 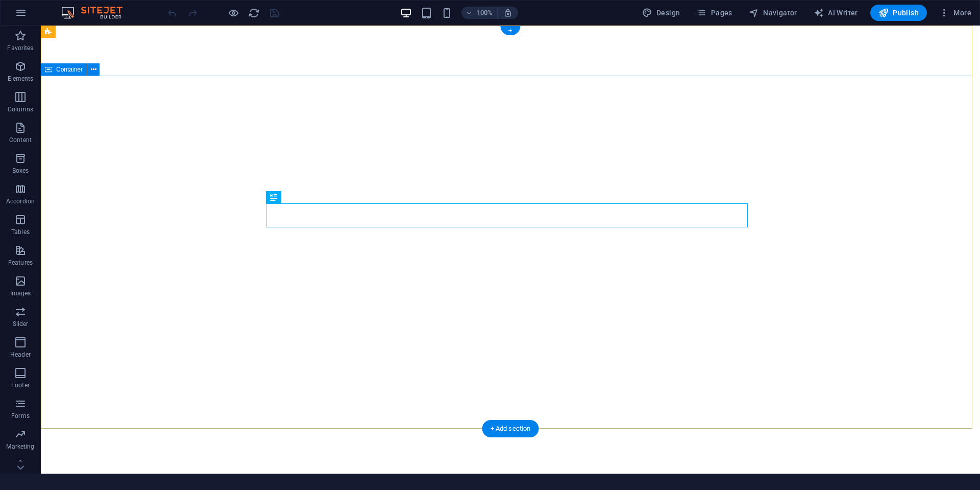 I want to click on p: Boxes, so click(x=20, y=171).